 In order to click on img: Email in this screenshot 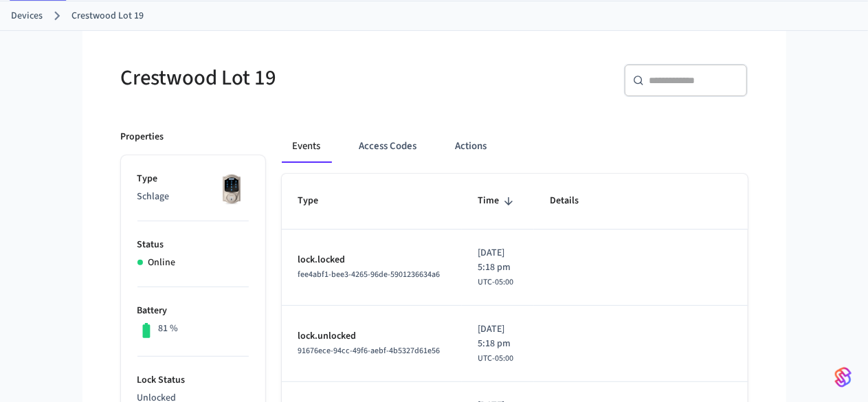, I will do `click(22, 192)`.